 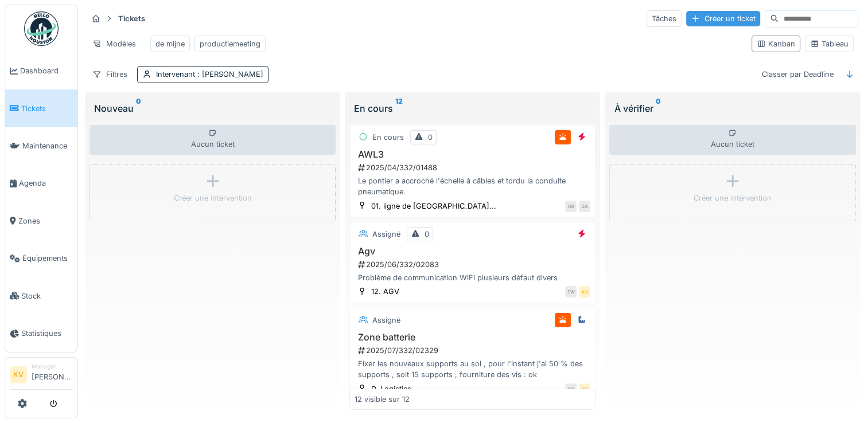 What do you see at coordinates (472, 277) in the screenshot?
I see `div: Problème de communication WiFi plusieurs défaut divers` at bounding box center [472, 277].